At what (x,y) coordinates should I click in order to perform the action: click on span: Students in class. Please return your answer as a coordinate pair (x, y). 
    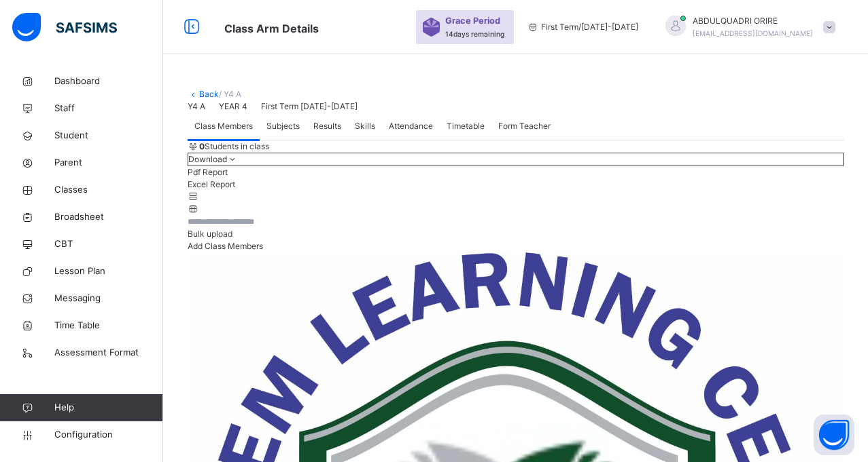
    Looking at the image, I should click on (233, 147).